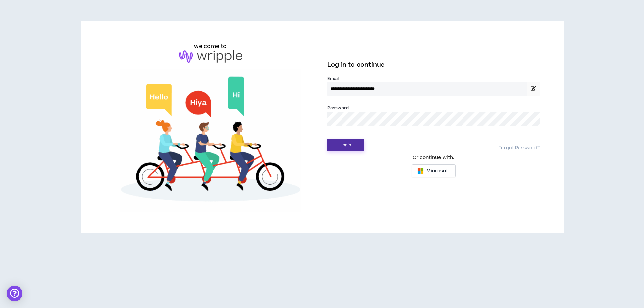 The width and height of the screenshot is (644, 308). Describe the element at coordinates (434, 79) in the screenshot. I see `label: Email` at that location.